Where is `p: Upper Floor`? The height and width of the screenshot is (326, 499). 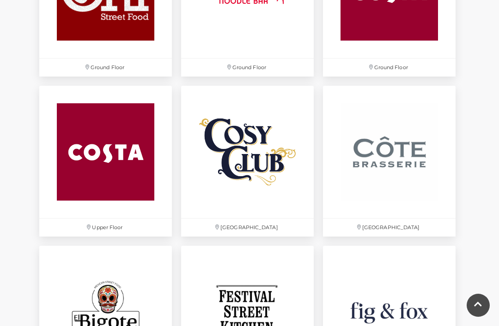 p: Upper Floor is located at coordinates (105, 228).